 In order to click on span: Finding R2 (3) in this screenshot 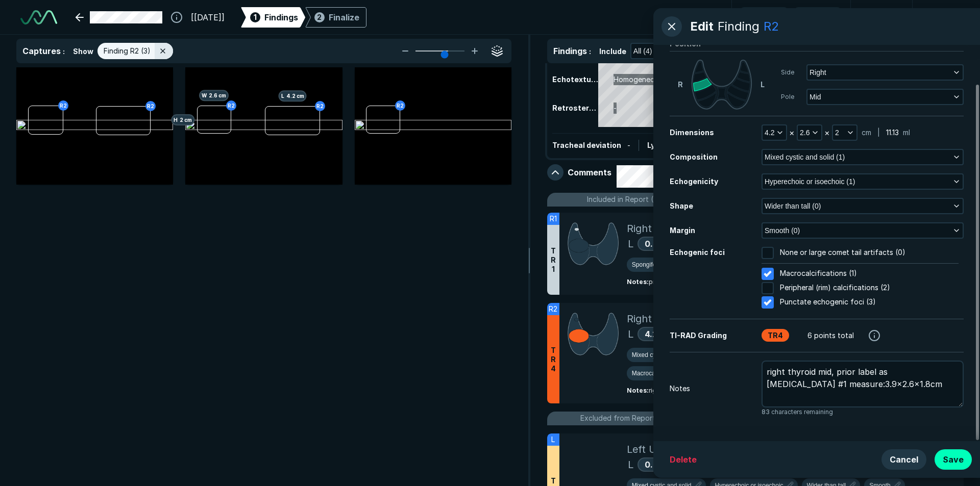, I will do `click(127, 51)`.